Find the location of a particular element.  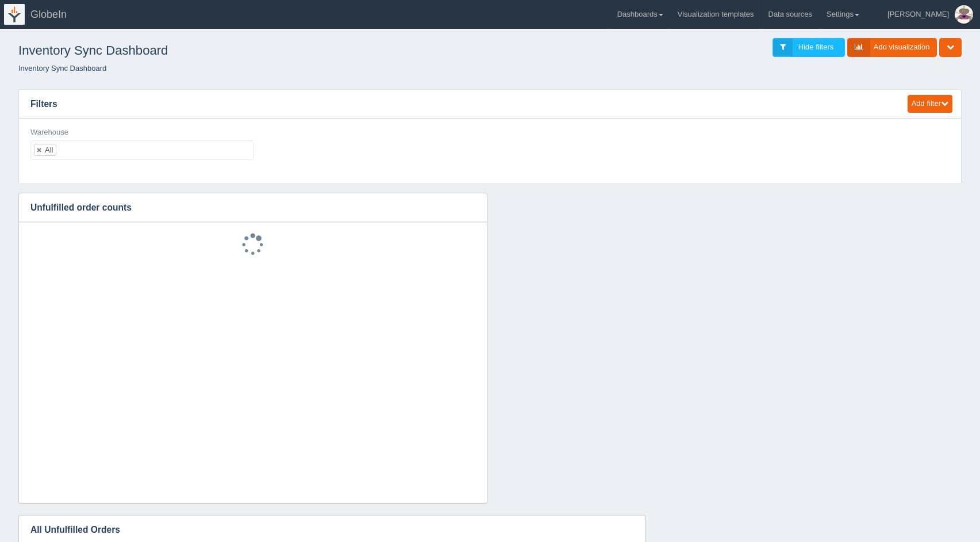

h1: Inventory Sync Dashboard is located at coordinates (254, 51).